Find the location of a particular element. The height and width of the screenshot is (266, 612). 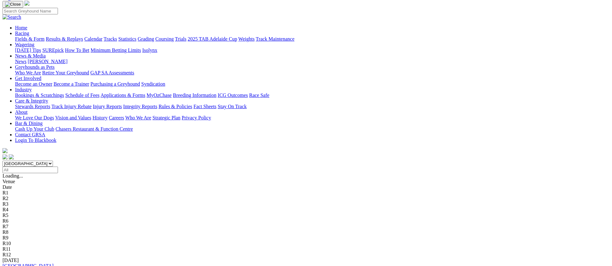

div: Racing is located at coordinates (312, 39).